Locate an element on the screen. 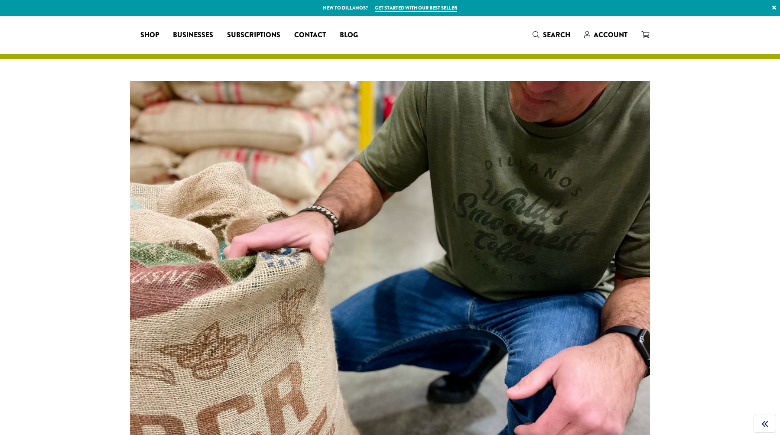  span: Contact is located at coordinates (310, 35).